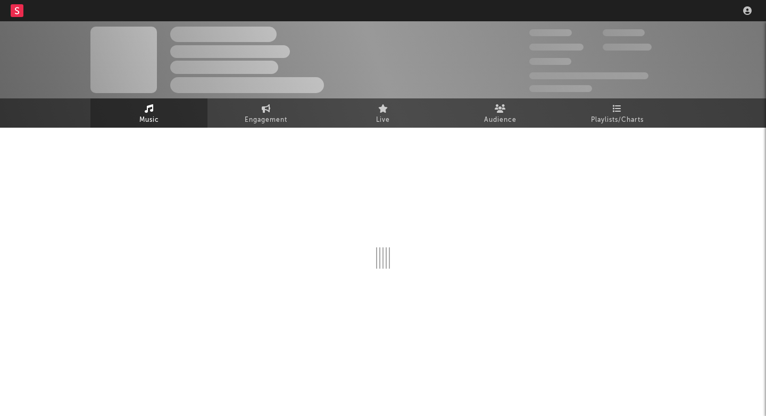 The height and width of the screenshot is (416, 766). I want to click on a: Music, so click(149, 113).